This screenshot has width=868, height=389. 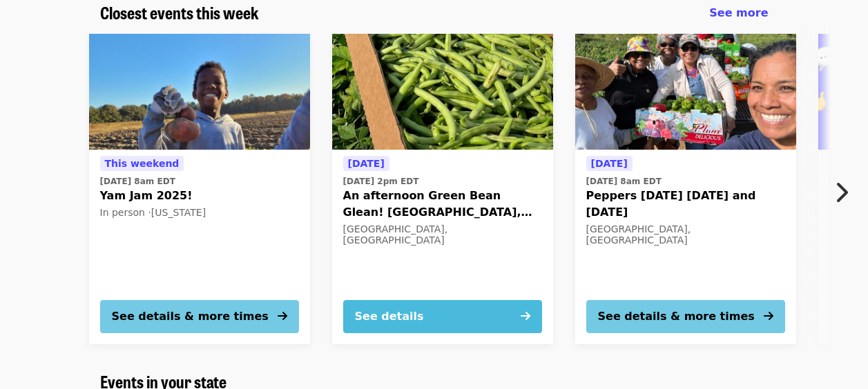 What do you see at coordinates (442, 189) in the screenshot?
I see `a: See details for "An afternoon Green Bean Glean! Cedar Grove, NC, this Wednesday 10/8, 2-4 pm!"` at bounding box center [442, 189].